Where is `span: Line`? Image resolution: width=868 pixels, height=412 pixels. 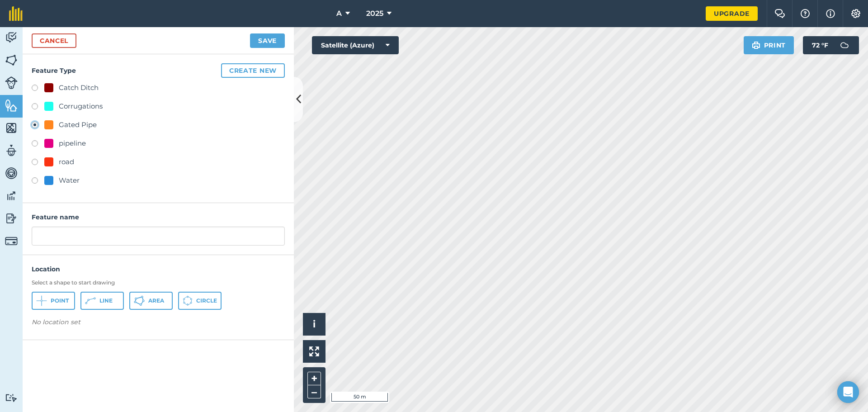 span: Line is located at coordinates (106, 301).